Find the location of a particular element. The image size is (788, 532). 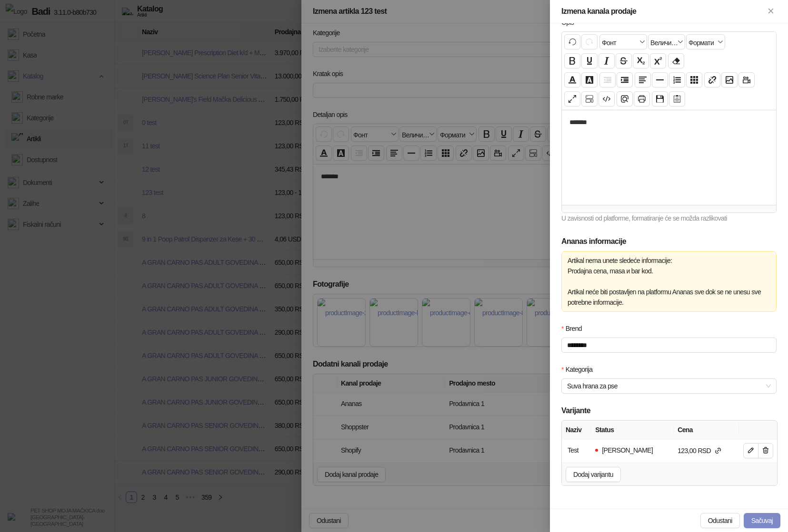

th: Naziv is located at coordinates (576, 430).